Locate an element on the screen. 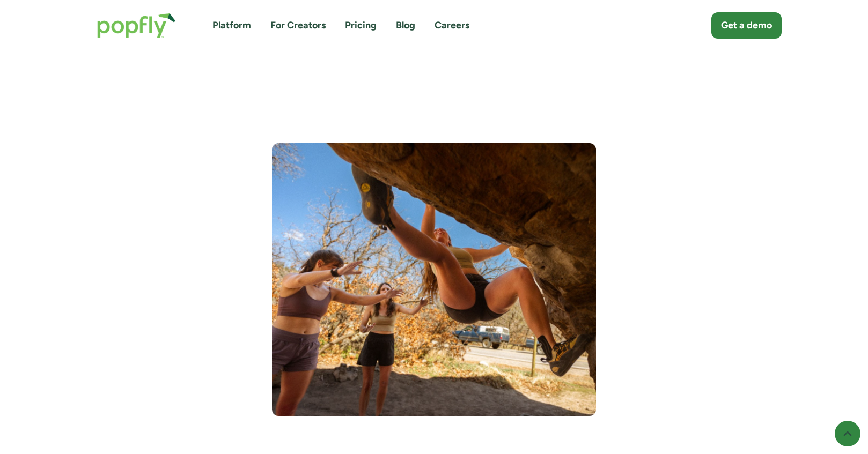 The width and height of the screenshot is (868, 454). a: home is located at coordinates (136, 25).